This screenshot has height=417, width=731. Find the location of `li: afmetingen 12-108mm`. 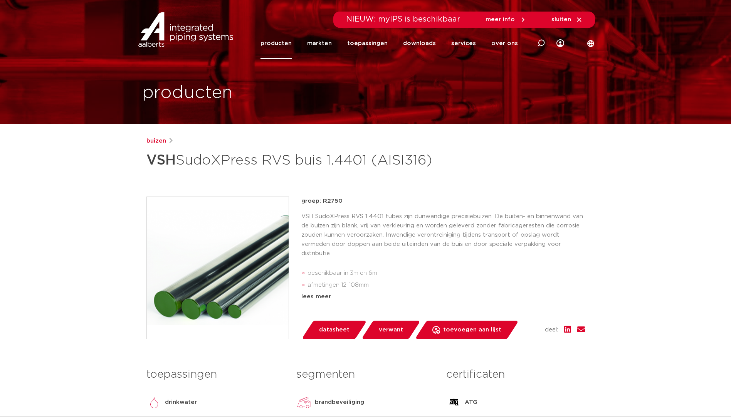

li: afmetingen 12-108mm is located at coordinates (446, 285).